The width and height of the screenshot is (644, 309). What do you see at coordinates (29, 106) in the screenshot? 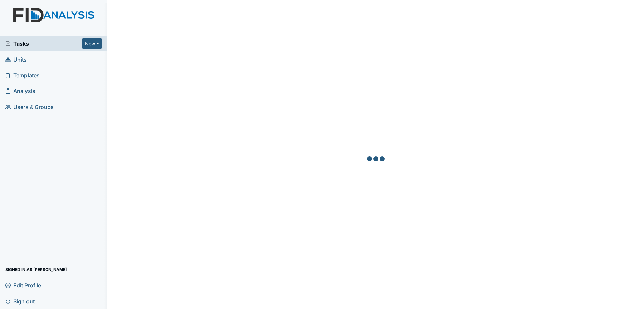
I see `span: Users & Groups` at bounding box center [29, 106].